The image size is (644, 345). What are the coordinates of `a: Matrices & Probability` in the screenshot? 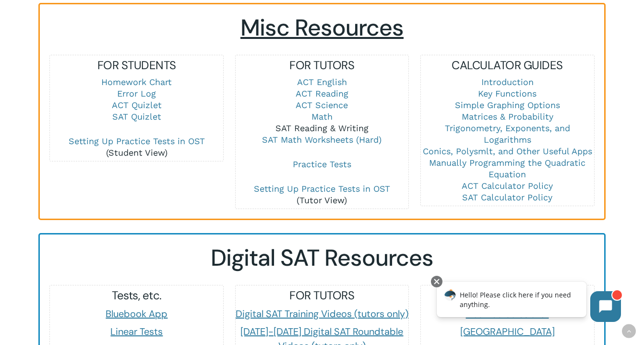 It's located at (507, 116).